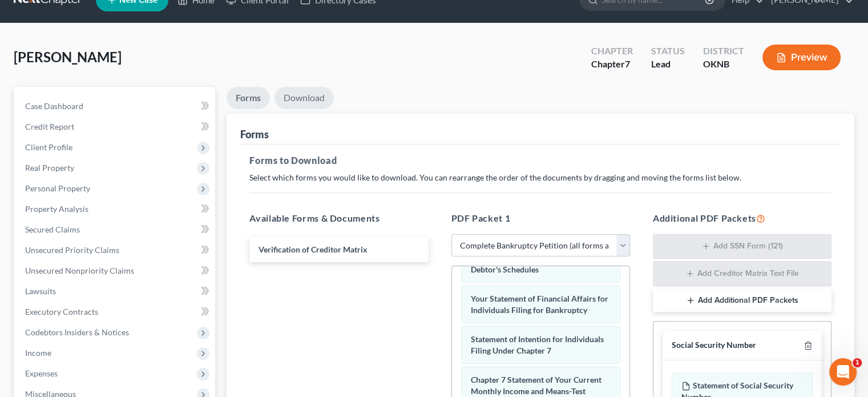 This screenshot has width=868, height=397. I want to click on a: Secured Claims, so click(115, 229).